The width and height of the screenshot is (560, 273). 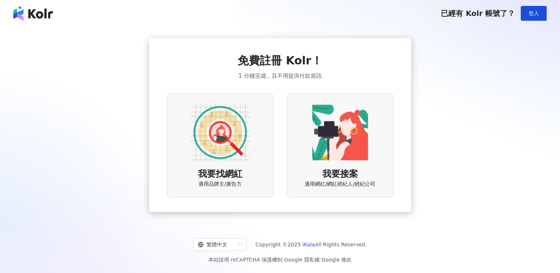 I want to click on a: Google 隱私權, so click(x=302, y=260).